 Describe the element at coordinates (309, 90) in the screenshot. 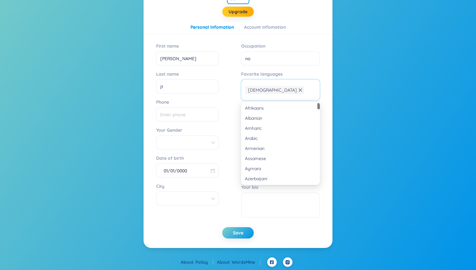

I see `input: Favorite languages` at that location.